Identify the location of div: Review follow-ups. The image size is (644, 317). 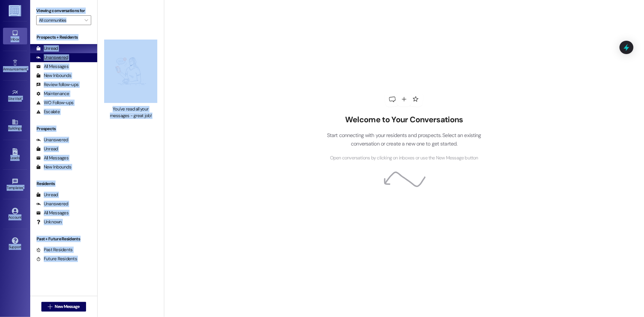
(57, 85).